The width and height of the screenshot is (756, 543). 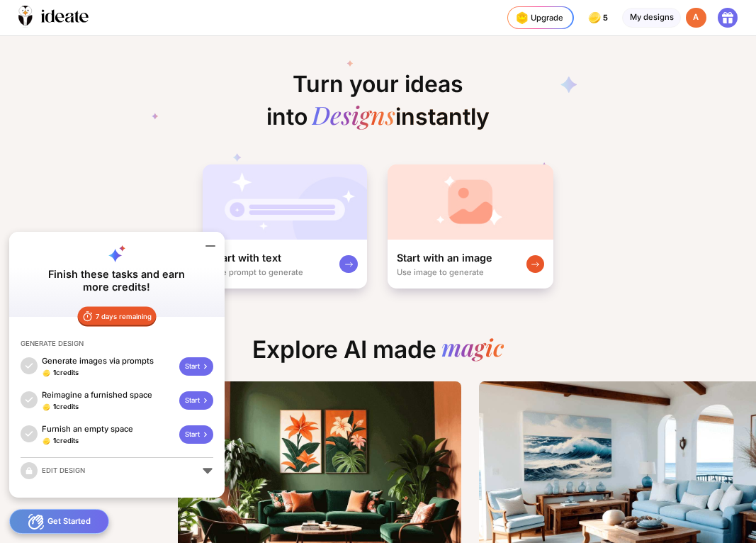 What do you see at coordinates (473, 350) in the screenshot?
I see `div: magic` at bounding box center [473, 350].